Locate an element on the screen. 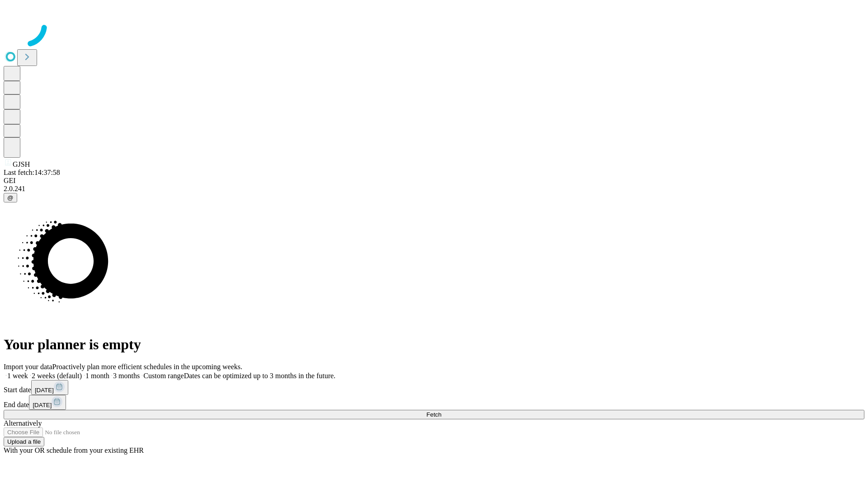 The image size is (868, 488). button: Fetch is located at coordinates (434, 414).